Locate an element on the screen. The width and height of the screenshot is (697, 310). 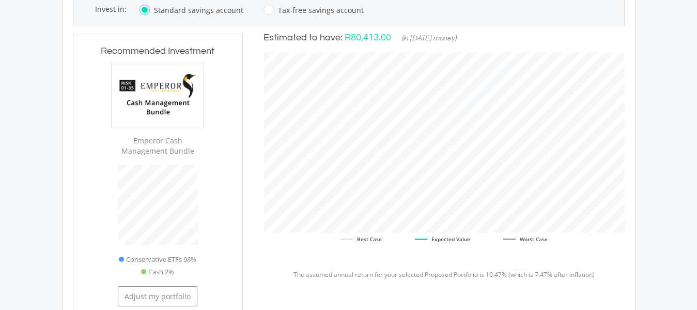
li: Worst Case is located at coordinates (526, 239).